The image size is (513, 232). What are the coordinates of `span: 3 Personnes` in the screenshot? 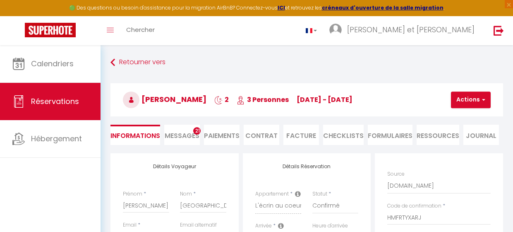 It's located at (263, 99).